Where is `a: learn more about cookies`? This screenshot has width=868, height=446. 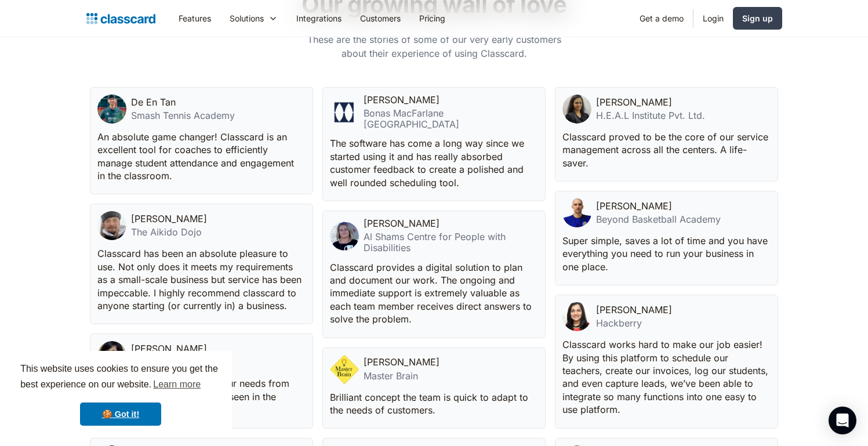
a: learn more about cookies is located at coordinates (177, 384).